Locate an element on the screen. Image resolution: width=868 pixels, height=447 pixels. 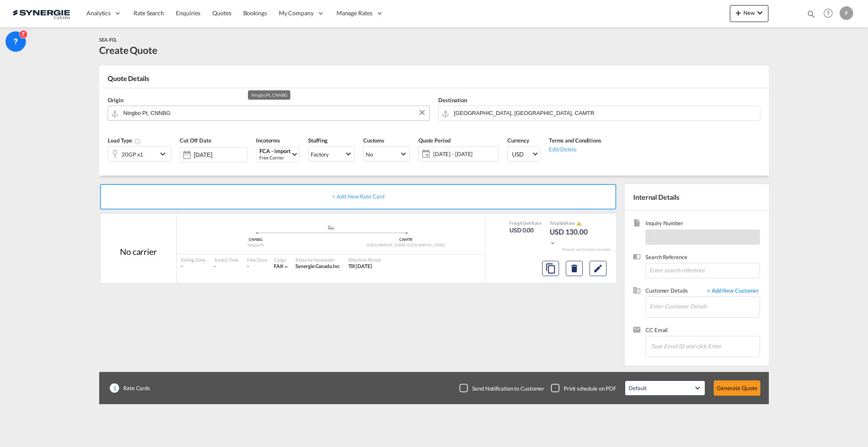
span: Terms and Conditions is located at coordinates (575, 141).